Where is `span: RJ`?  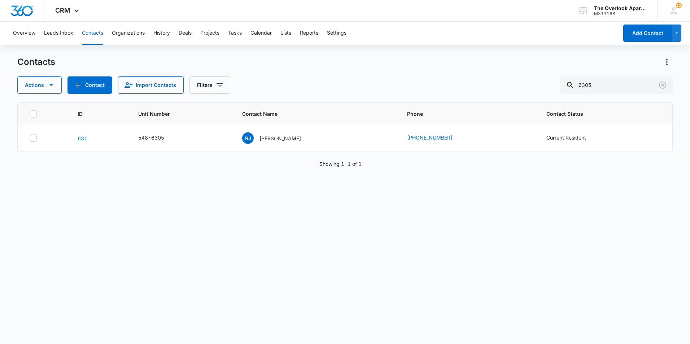
span: RJ is located at coordinates (248, 138).